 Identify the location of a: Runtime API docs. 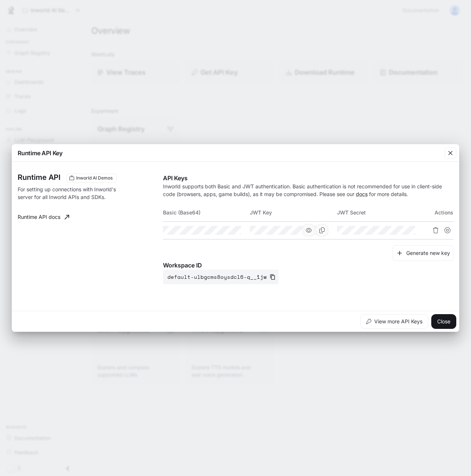
(44, 217).